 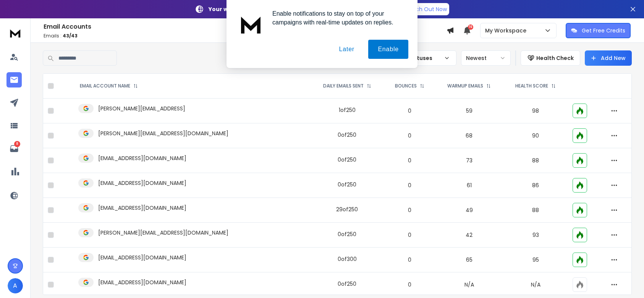 I want to click on div: Enable notifications to stay on top of your campaigns with real-time updates on replies., so click(x=337, y=18).